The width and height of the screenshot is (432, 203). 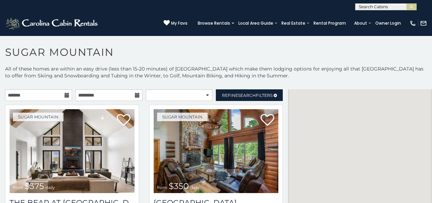 I want to click on img: mail-regular-white.png, so click(x=423, y=23).